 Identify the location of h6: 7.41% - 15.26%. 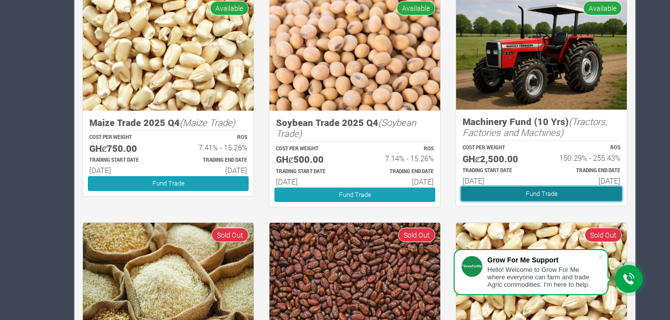
(212, 147).